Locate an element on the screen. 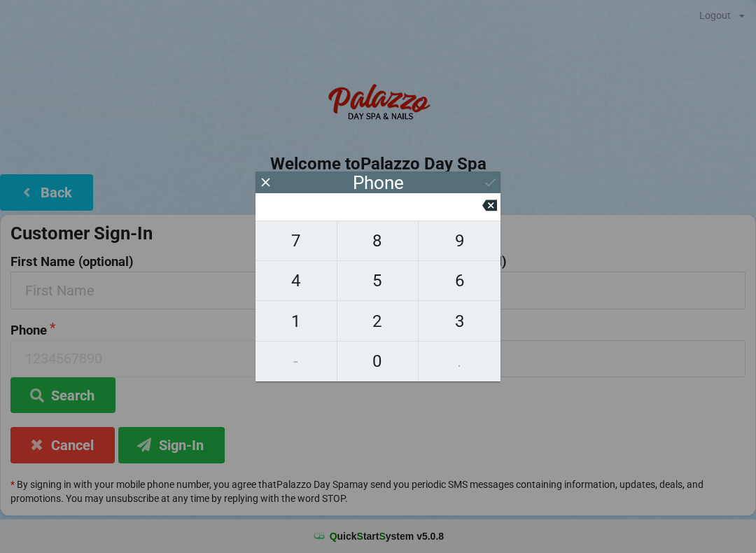 Image resolution: width=756 pixels, height=553 pixels. div: Phone is located at coordinates (378, 183).